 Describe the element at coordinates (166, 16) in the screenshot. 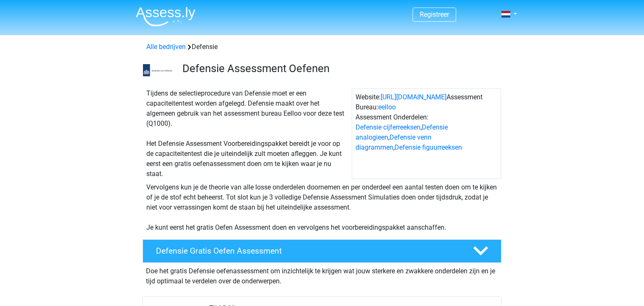

I see `img: Assessly` at that location.